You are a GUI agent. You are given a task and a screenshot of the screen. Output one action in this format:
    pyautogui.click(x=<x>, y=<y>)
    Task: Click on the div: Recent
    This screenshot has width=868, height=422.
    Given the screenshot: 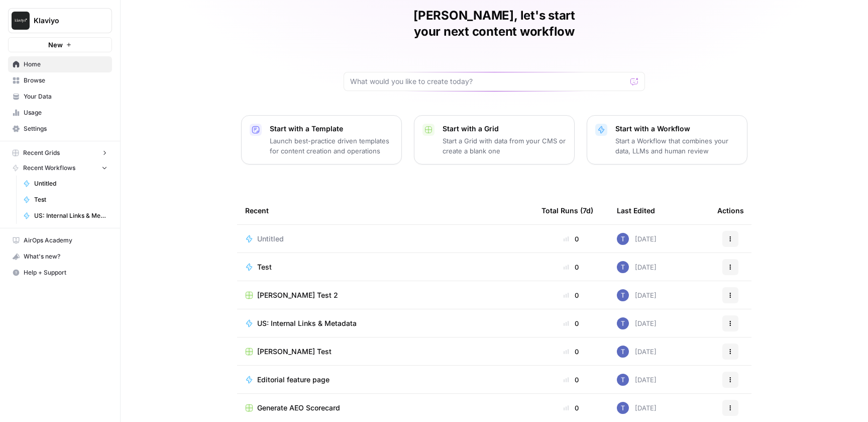 What is the action you would take?
    pyautogui.click(x=385, y=210)
    